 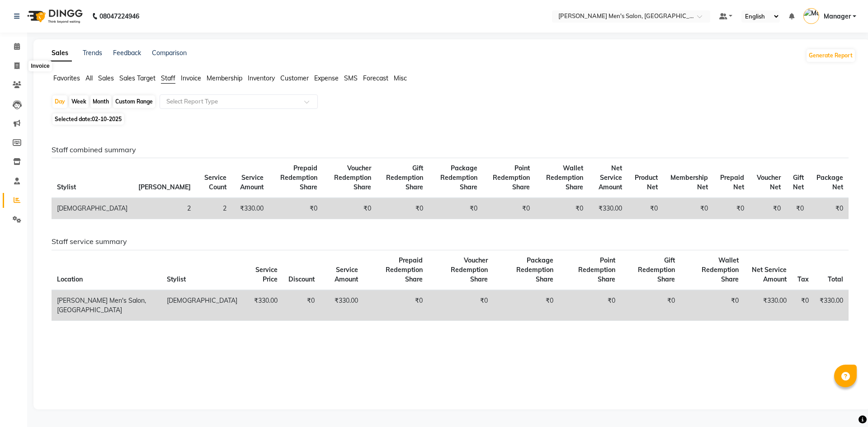 I want to click on span: Selected date:, so click(x=88, y=119).